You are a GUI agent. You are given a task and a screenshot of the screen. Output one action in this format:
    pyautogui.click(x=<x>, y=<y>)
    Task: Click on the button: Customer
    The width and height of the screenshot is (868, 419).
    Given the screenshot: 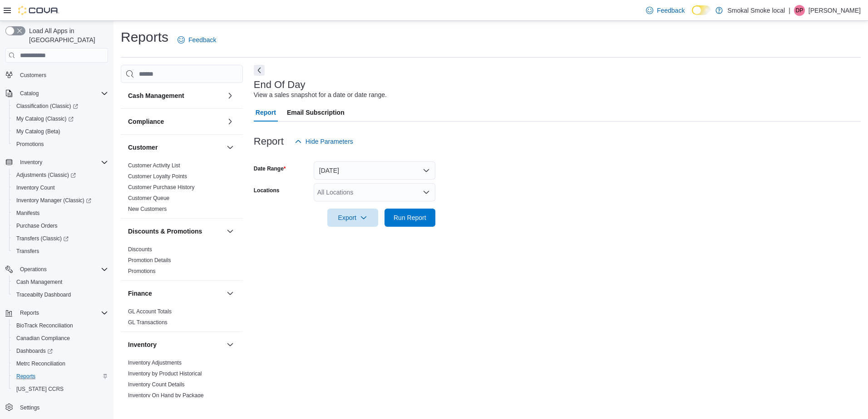 What is the action you would take?
    pyautogui.click(x=230, y=147)
    